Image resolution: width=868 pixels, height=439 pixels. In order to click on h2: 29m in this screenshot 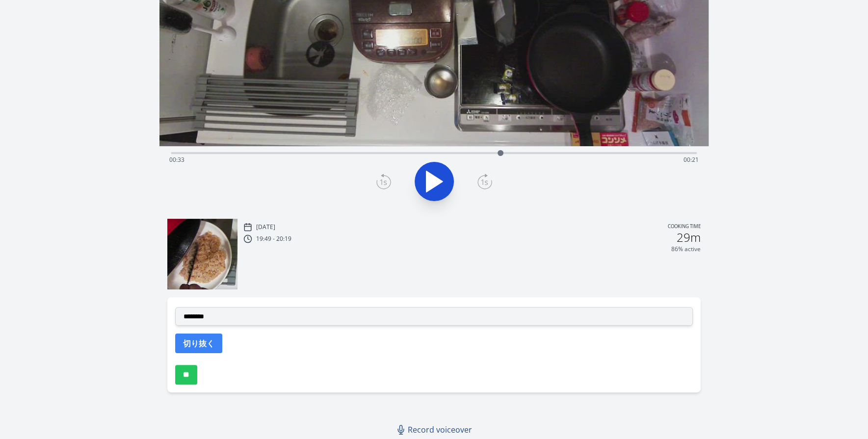, I will do `click(688, 237)`.